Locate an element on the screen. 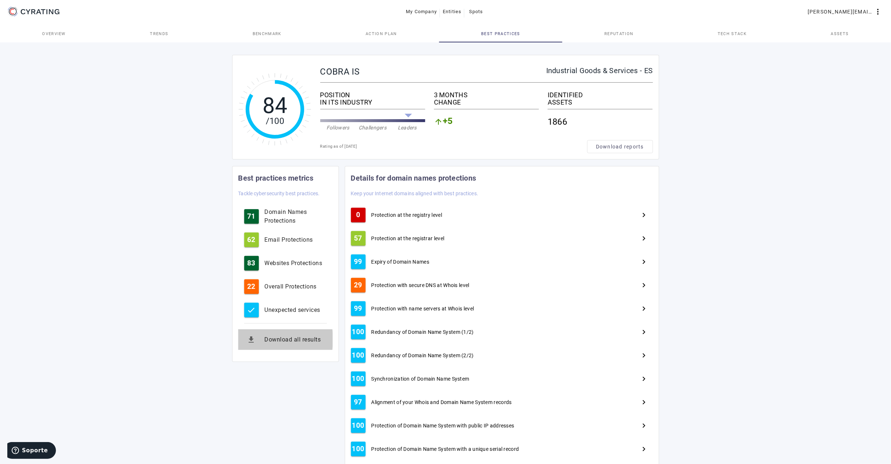 This screenshot has width=891, height=464. mat-icon: get_app is located at coordinates (252, 340).